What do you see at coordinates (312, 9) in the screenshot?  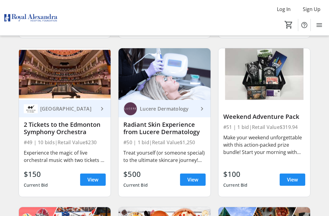 I see `button: Sign Up` at bounding box center [312, 9].